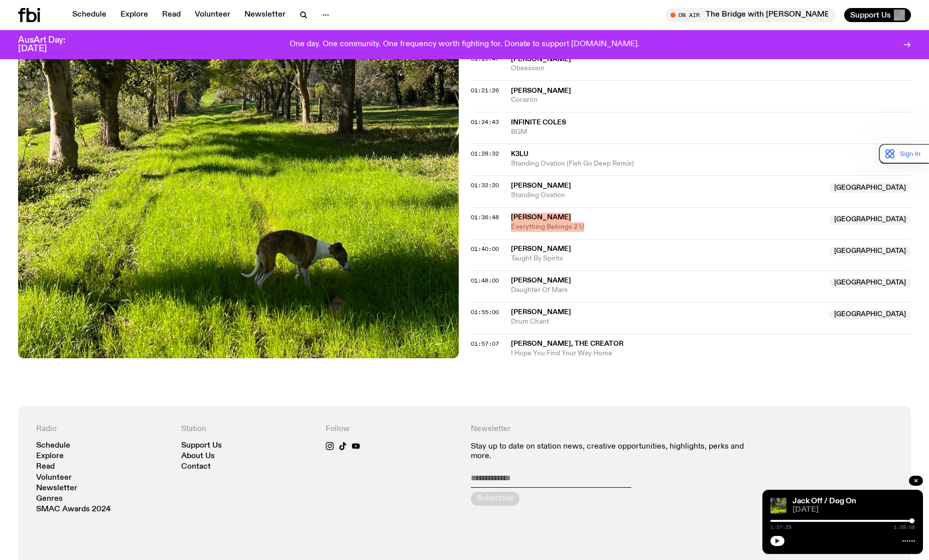  What do you see at coordinates (609, 429) in the screenshot?
I see `h4: Newsletter` at bounding box center [609, 429].